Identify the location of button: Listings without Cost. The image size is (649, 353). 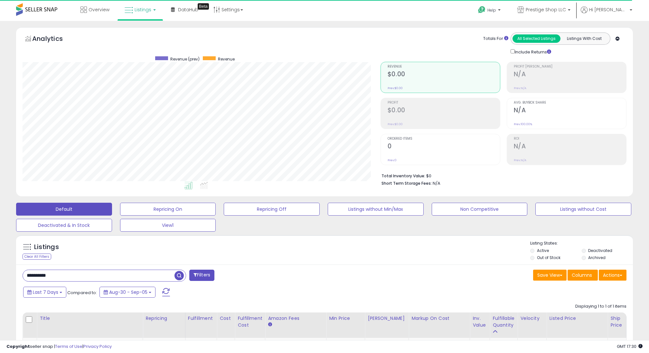
(584, 209).